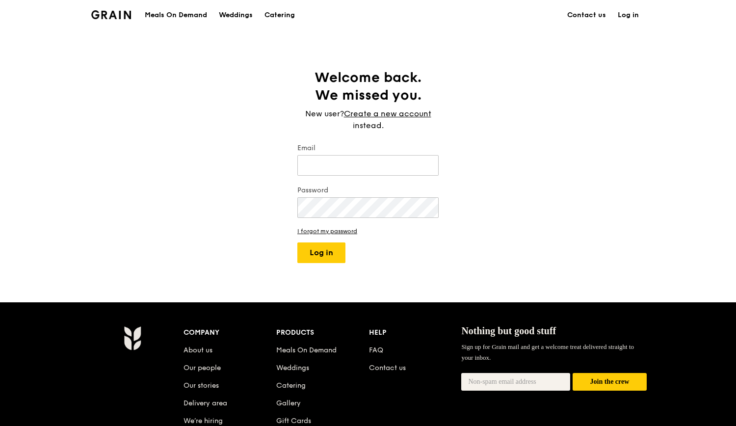 The image size is (736, 426). What do you see at coordinates (368, 190) in the screenshot?
I see `label: Password` at bounding box center [368, 190].